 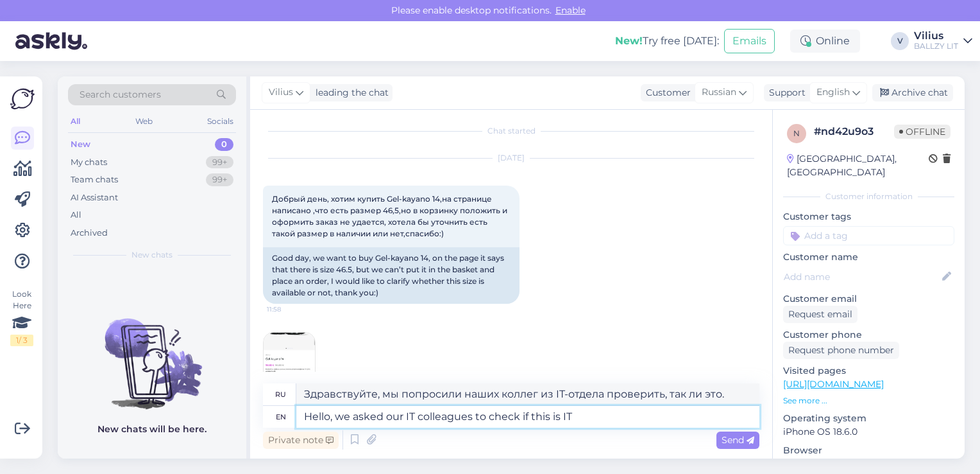 I want to click on div: Online, so click(x=825, y=41).